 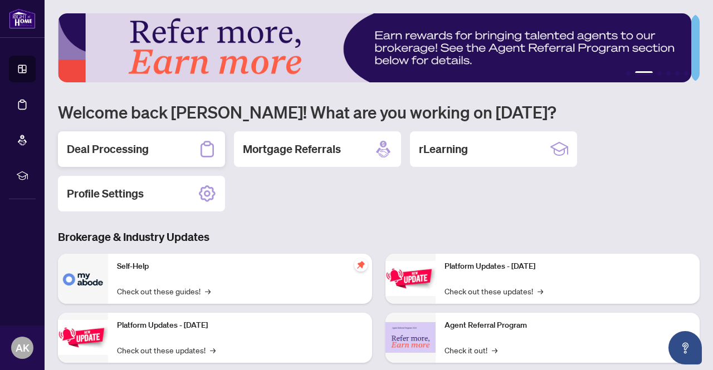 What do you see at coordinates (22, 348) in the screenshot?
I see `span: AK` at bounding box center [22, 348].